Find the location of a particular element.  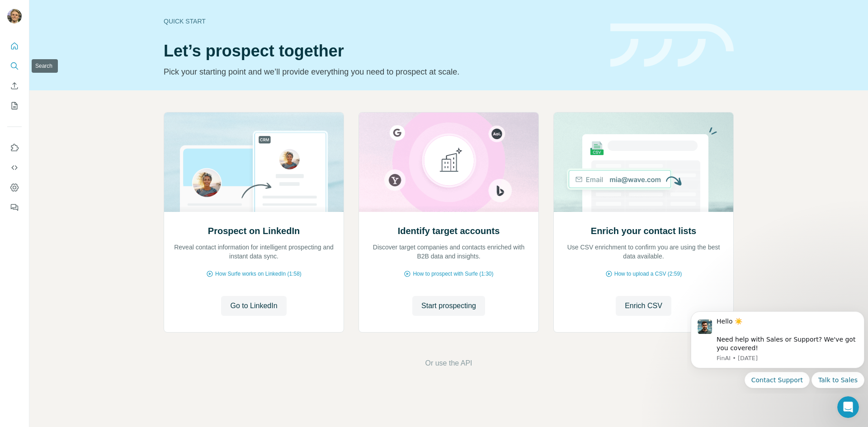

h2: Prospect on LinkedIn is located at coordinates (253, 231).